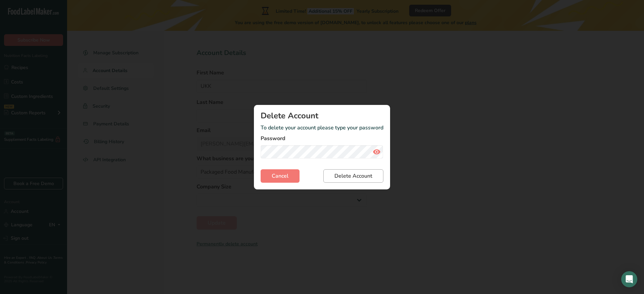 The image size is (644, 294). Describe the element at coordinates (322, 139) in the screenshot. I see `label: Password` at that location.